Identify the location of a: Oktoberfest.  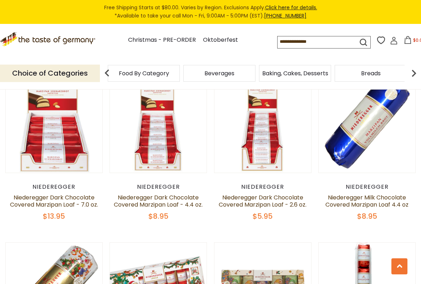
(221, 40).